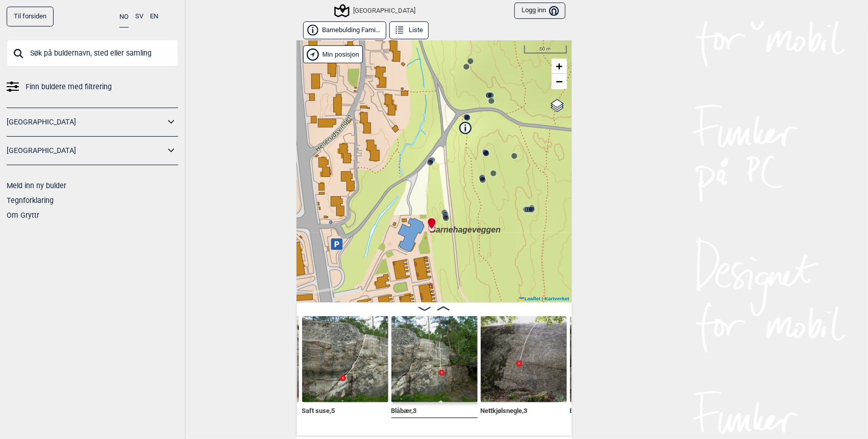 Image resolution: width=868 pixels, height=439 pixels. What do you see at coordinates (30, 17) in the screenshot?
I see `a: Til forsiden` at bounding box center [30, 17].